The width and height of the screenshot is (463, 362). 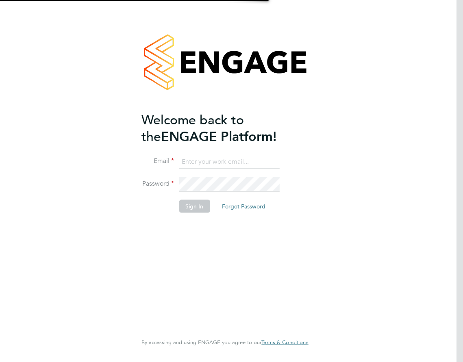 What do you see at coordinates (193, 128) in the screenshot?
I see `span: Welcome back to the` at bounding box center [193, 128].